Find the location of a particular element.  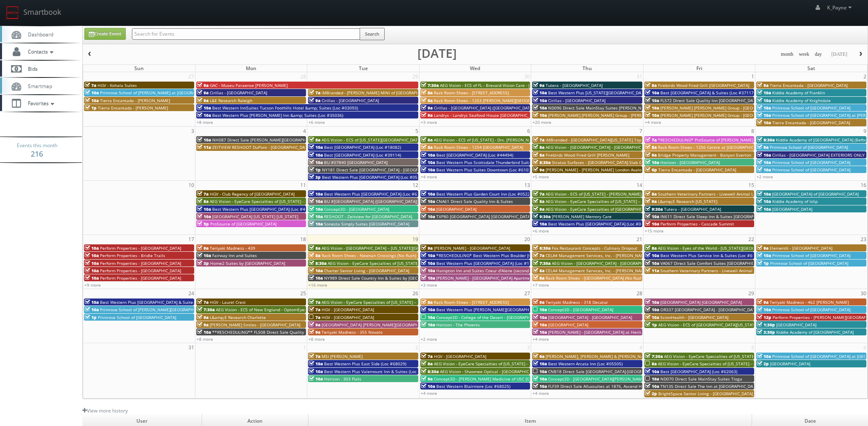

span: Teriyaki Madness - 439 is located at coordinates (232, 248).